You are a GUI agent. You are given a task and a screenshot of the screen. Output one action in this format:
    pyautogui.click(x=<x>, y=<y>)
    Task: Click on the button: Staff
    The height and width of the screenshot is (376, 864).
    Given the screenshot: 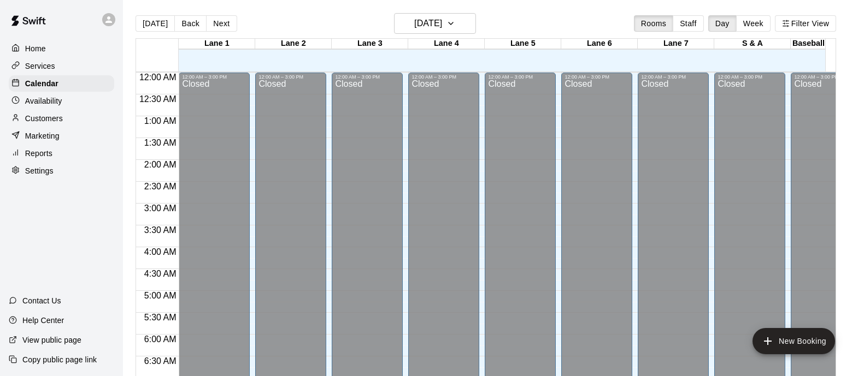 What is the action you would take?
    pyautogui.click(x=688, y=23)
    